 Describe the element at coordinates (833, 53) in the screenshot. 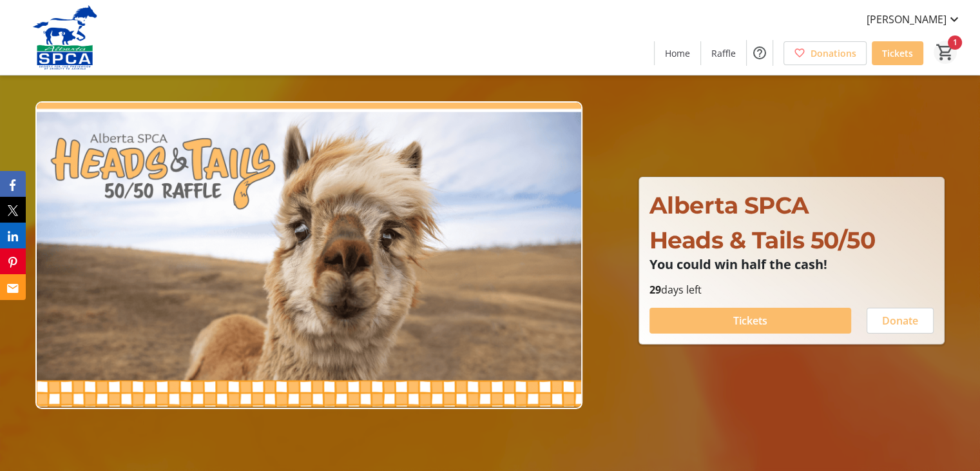

I see `span: Donations` at that location.